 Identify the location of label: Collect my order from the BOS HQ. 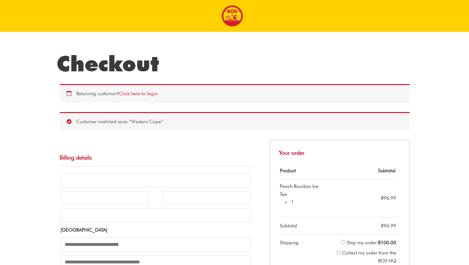
(369, 257).